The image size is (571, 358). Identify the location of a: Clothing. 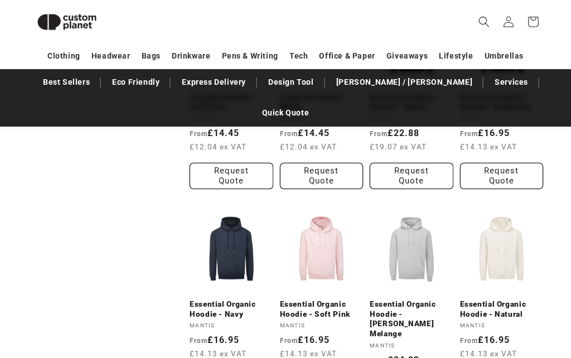
(64, 56).